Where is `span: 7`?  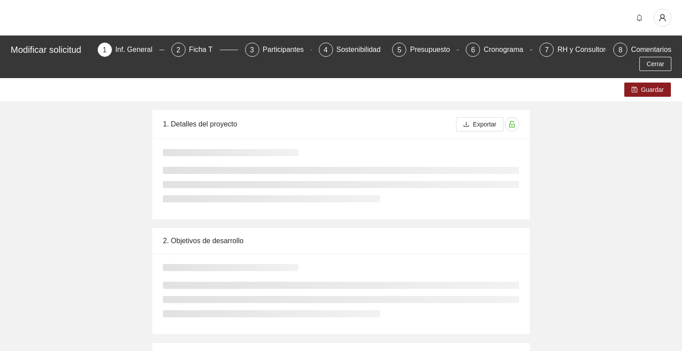 span: 7 is located at coordinates (547, 50).